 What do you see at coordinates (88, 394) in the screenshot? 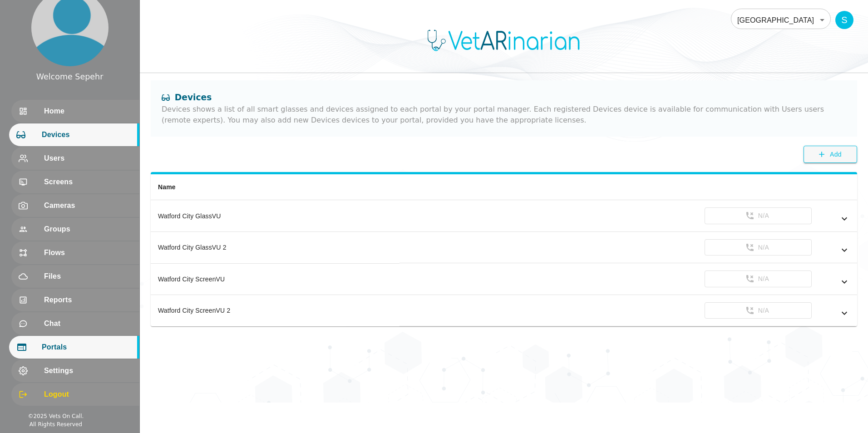
I see `span: Logout` at bounding box center [88, 394].